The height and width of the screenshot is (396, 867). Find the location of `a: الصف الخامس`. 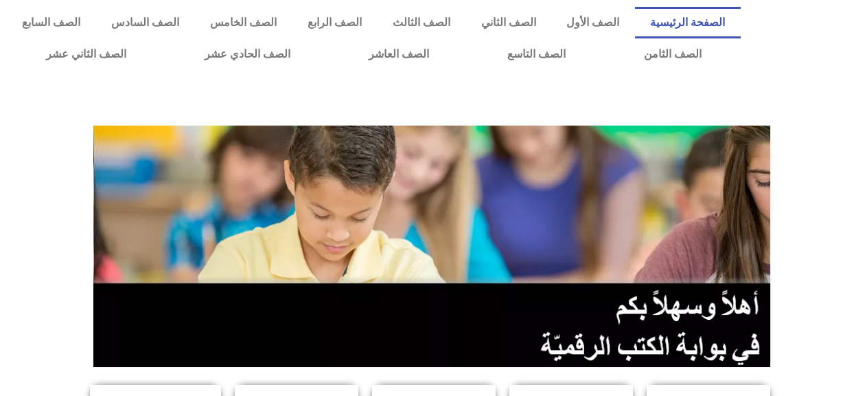

a: الصف الخامس is located at coordinates (244, 23).